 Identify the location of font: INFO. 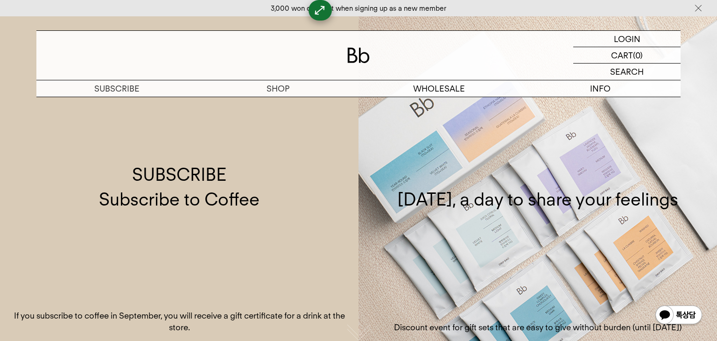
(600, 88).